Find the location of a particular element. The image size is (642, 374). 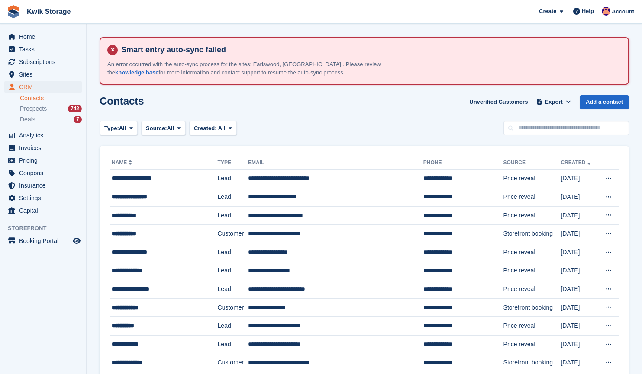

a: Kwik Storage is located at coordinates (48, 11).